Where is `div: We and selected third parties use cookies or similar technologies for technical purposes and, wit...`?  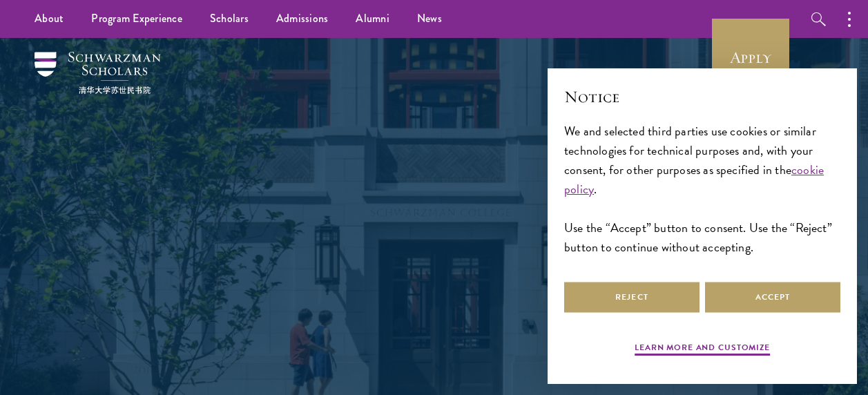 div: We and selected third parties use cookies or similar technologies for technical purposes and, wit... is located at coordinates (703, 189).